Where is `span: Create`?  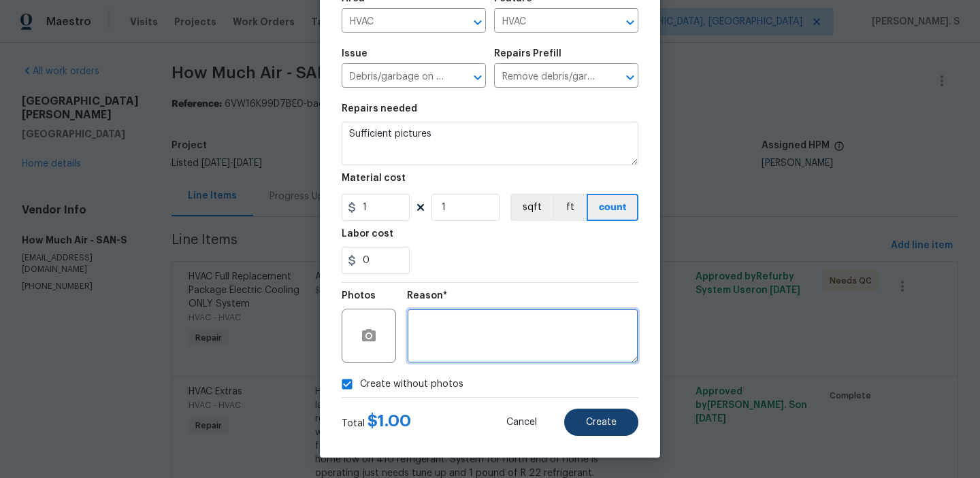 span: Create is located at coordinates (601, 423).